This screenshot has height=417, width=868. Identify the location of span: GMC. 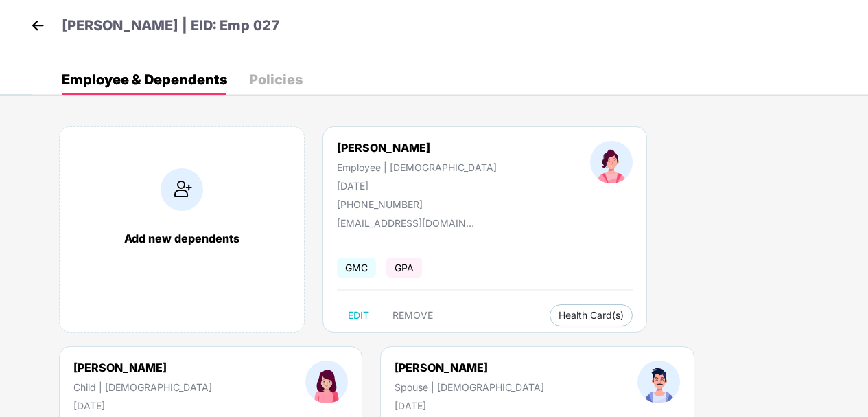
(356, 267).